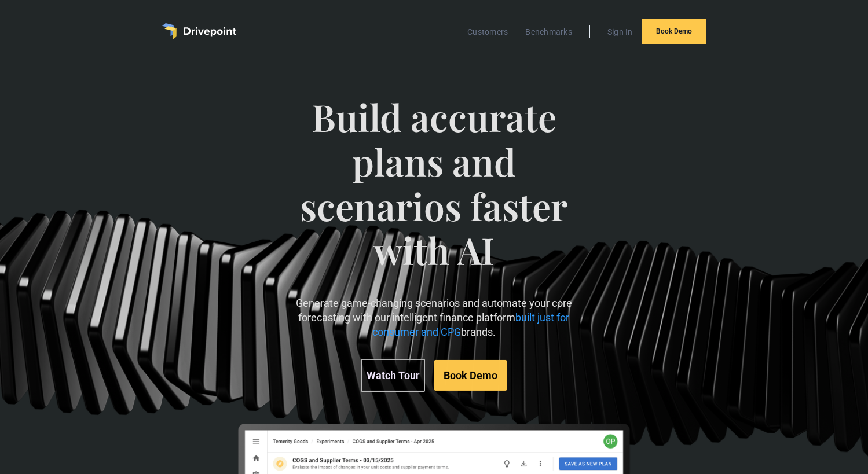 The image size is (868, 474). Describe the element at coordinates (549, 32) in the screenshot. I see `a: Benchmarks` at that location.